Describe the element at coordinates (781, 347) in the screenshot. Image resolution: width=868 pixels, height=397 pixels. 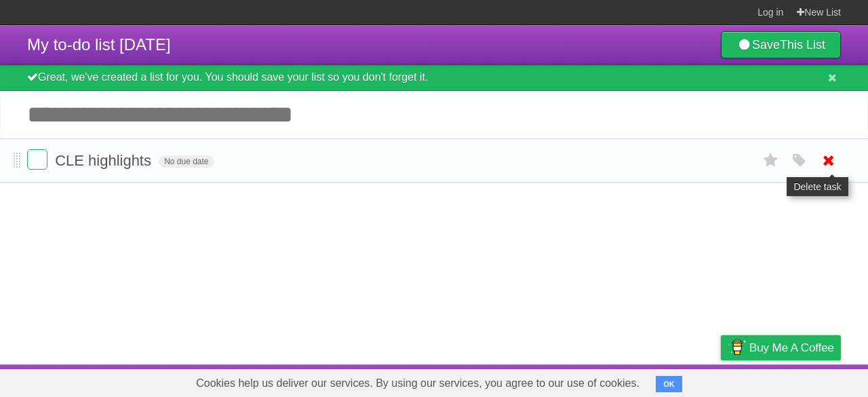
I see `a: Buy me a coffee` at that location.